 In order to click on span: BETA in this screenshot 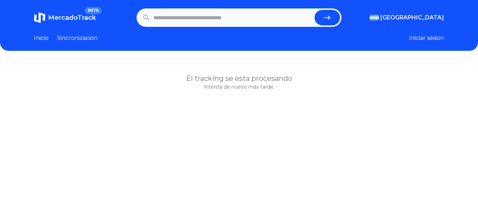, I will do `click(93, 11)`.